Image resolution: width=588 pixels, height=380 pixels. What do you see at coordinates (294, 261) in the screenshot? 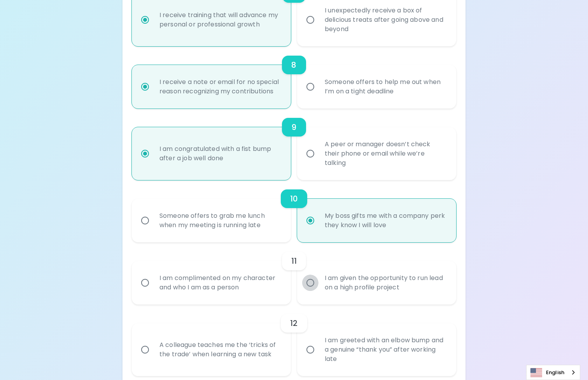
I see `h6: 11` at bounding box center [294, 261].